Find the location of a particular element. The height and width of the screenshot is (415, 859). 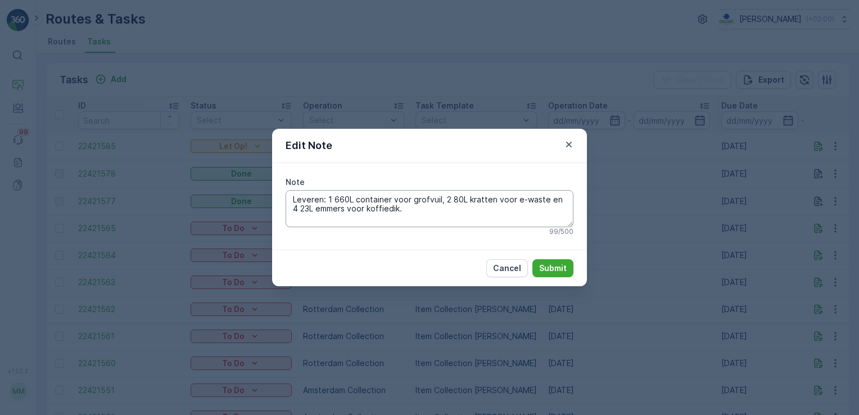

p: Edit Note is located at coordinates (309, 146).